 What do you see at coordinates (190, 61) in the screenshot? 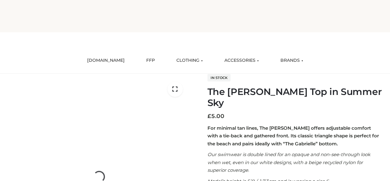
I see `a: CLOTHING` at bounding box center [190, 61].